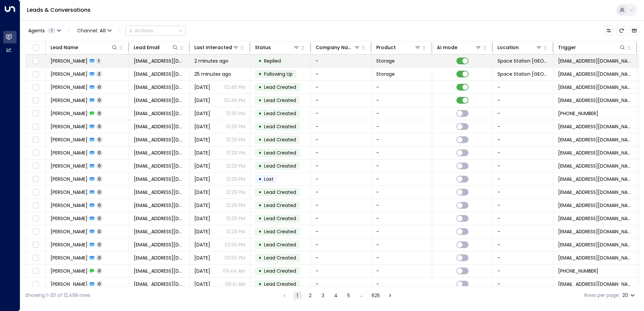 The width and height of the screenshot is (644, 311). Describe the element at coordinates (44, 31) in the screenshot. I see `button: Agents1` at that location.